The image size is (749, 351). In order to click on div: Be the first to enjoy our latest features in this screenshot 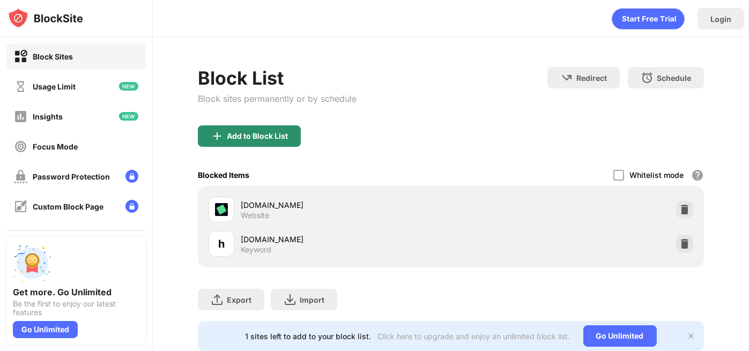, I will do `click(76, 308)`.